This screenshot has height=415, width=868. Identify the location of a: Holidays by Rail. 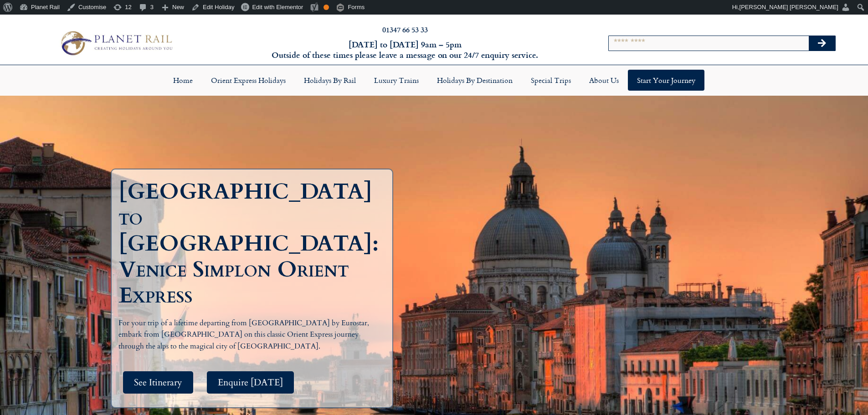
(330, 80).